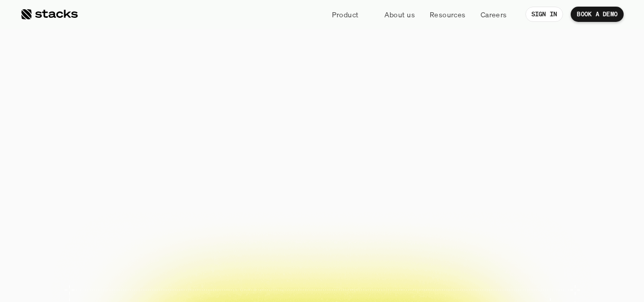 This screenshot has height=302, width=644. I want to click on span: Reimagined., so click(321, 141).